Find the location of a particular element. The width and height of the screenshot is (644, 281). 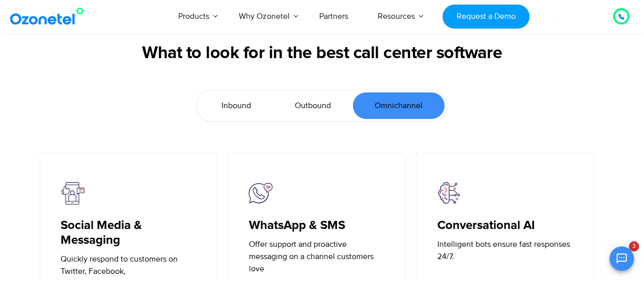

h5: WhatsApp & SMS is located at coordinates (316, 226).